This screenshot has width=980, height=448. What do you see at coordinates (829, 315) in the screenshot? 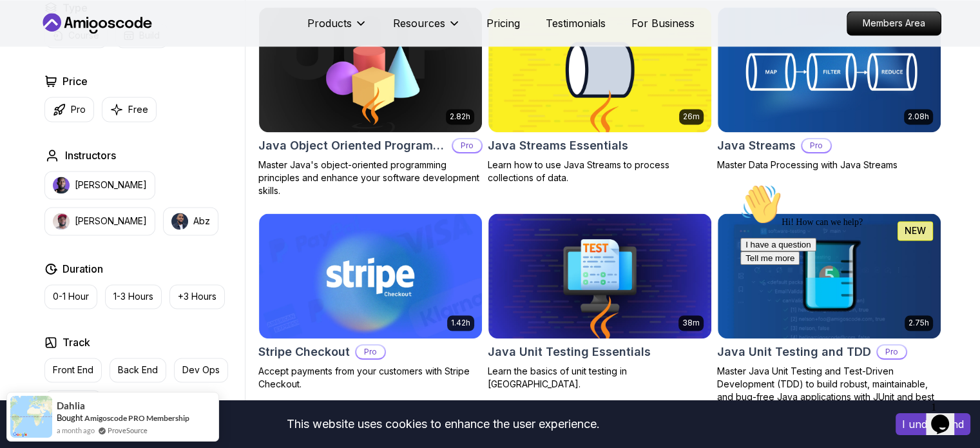
I see `a: Java Unit Testing and TDD card2.75hNEWJava Unit Testing and TDDProMaster Java Unit Testing and Te...` at bounding box center [829, 315].